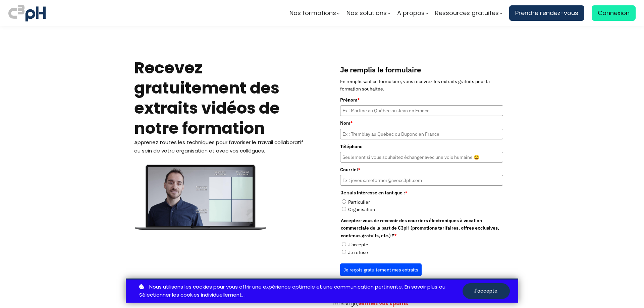 The height and width of the screenshot is (308, 644). I want to click on title: Je remplis le formulaire, so click(421, 70).